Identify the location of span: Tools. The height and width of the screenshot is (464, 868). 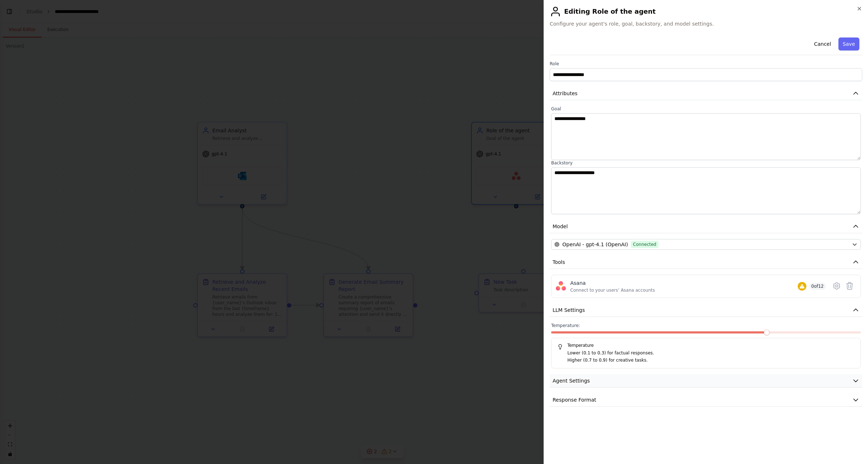
(559, 262).